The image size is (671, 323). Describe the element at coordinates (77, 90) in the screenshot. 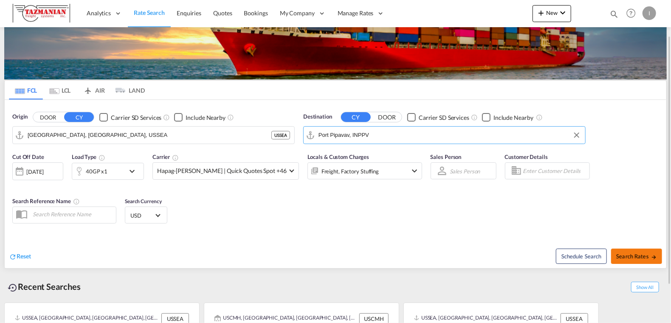

I see `md-pagination-wrapper: Use the left and right arrow keys to navigate between tabs` at that location.